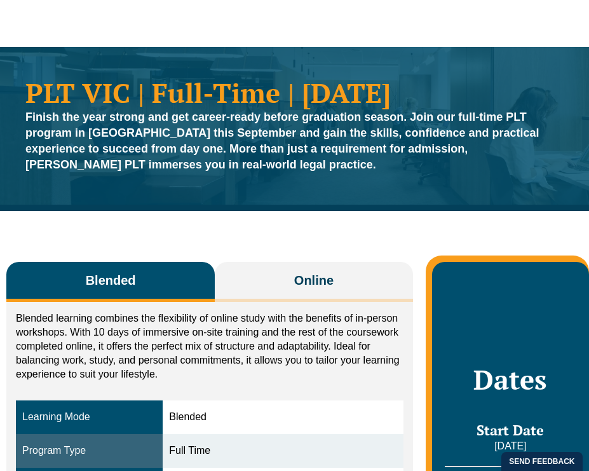  What do you see at coordinates (89, 417) in the screenshot?
I see `div: Learning Mode` at bounding box center [89, 417].